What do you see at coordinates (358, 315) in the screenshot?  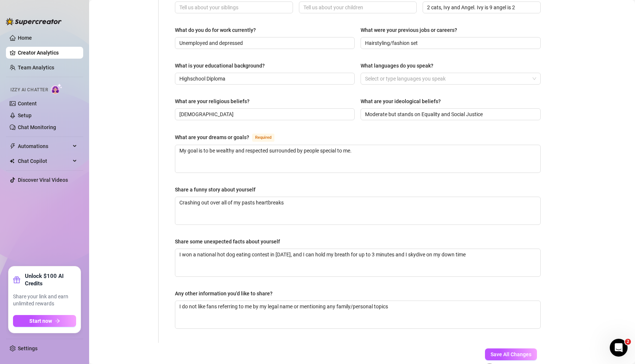 I see `textarea: Any other information you'd like to share?` at bounding box center [358, 315].